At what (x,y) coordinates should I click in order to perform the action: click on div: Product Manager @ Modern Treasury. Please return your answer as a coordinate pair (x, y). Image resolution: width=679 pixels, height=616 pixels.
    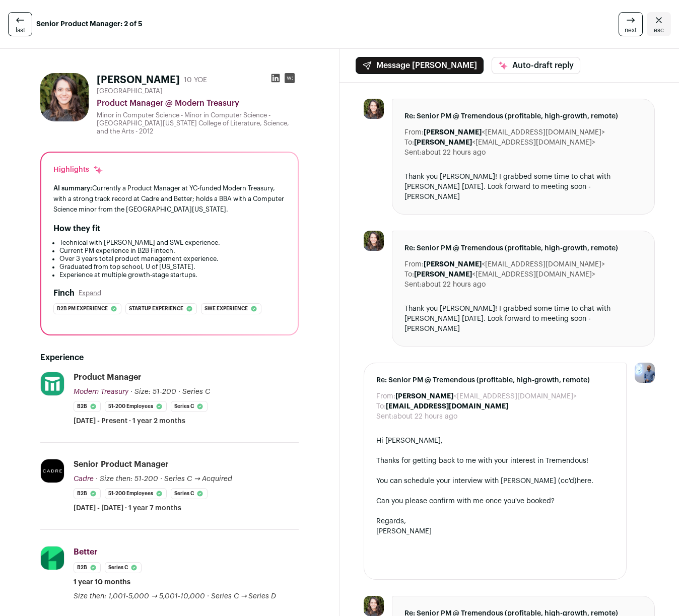
    Looking at the image, I should click on (198, 104).